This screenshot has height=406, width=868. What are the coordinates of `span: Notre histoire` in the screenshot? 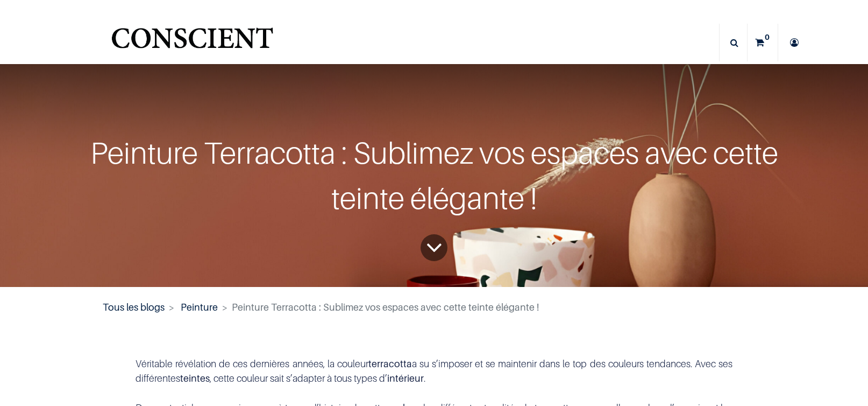 It's located at (557, 42).